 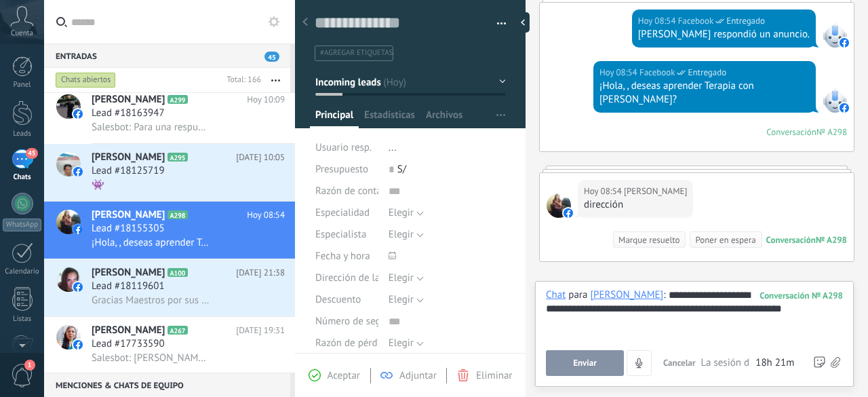 I want to click on span: 18h 21m, so click(x=775, y=363).